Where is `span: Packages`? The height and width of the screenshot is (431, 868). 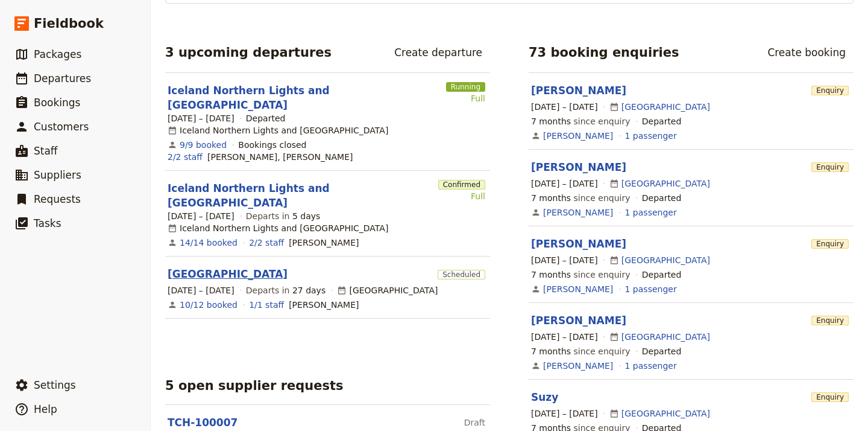 span: Packages is located at coordinates (57, 54).